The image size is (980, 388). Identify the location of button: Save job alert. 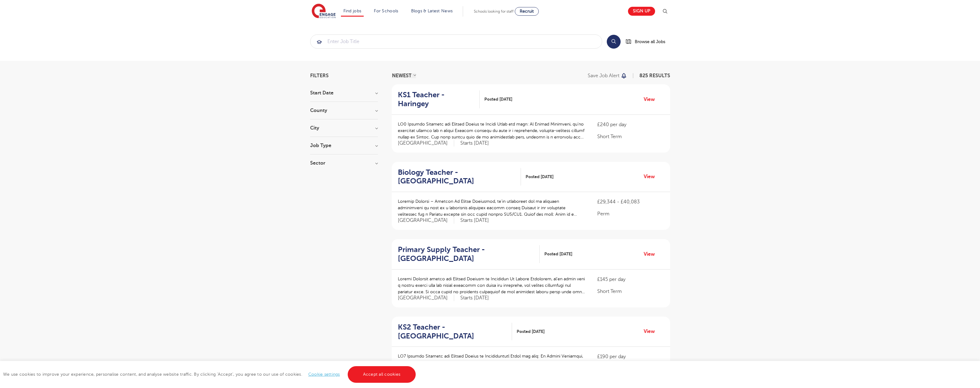
(608, 76).